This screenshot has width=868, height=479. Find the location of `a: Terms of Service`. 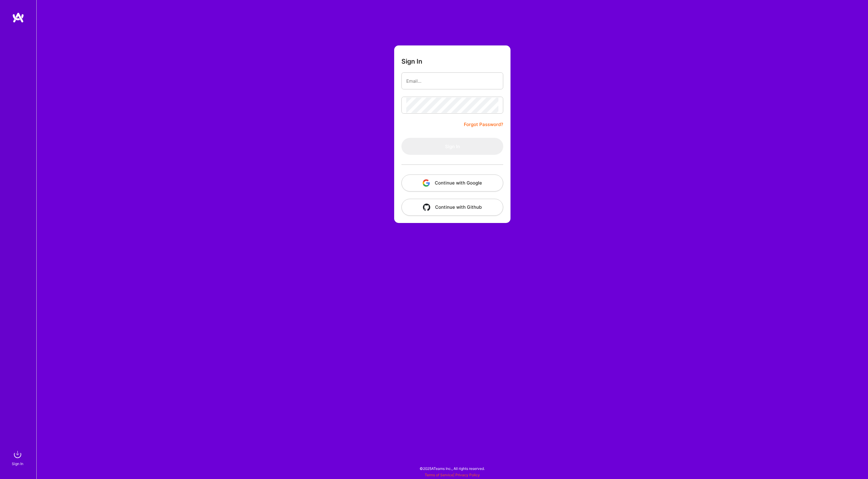

a: Terms of Service is located at coordinates (439, 475).